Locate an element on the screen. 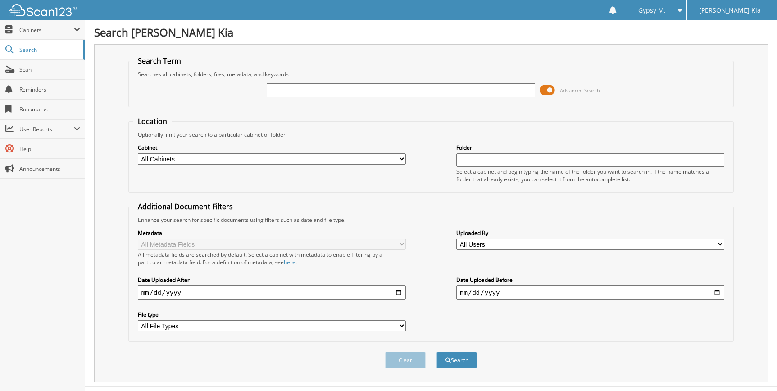  span: Bookmarks is located at coordinates (50, 109).